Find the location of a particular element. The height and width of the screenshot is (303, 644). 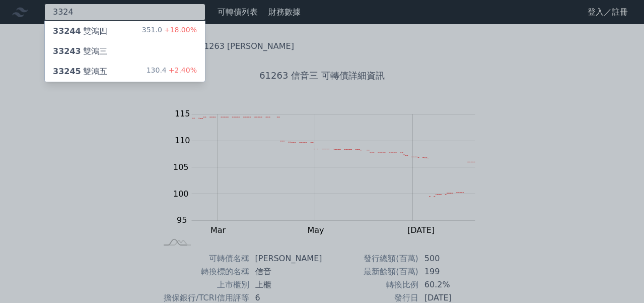

span: +2.40% is located at coordinates (182, 70).